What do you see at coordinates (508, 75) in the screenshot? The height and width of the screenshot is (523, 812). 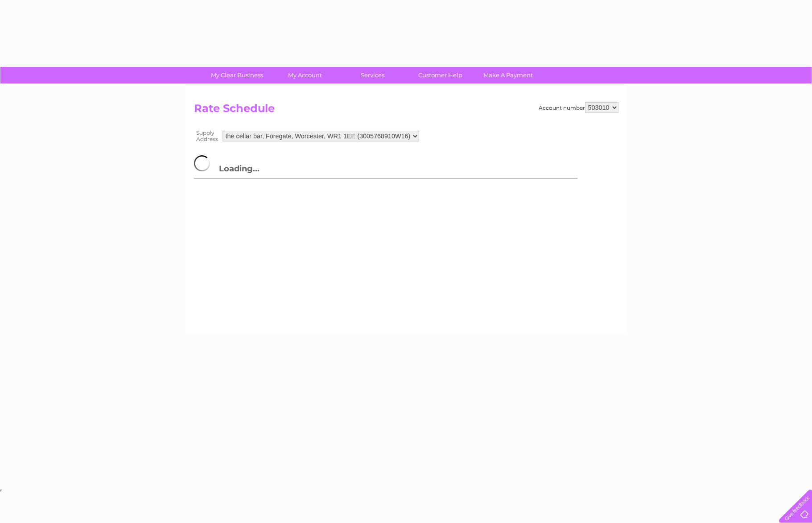 I see `a: Make A Payment` at bounding box center [508, 75].